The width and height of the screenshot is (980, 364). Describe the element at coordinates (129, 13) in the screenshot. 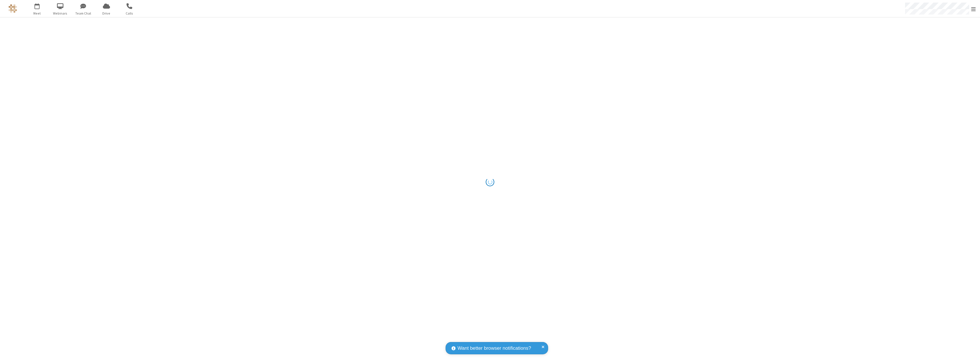

I see `span: Calls` at that location.